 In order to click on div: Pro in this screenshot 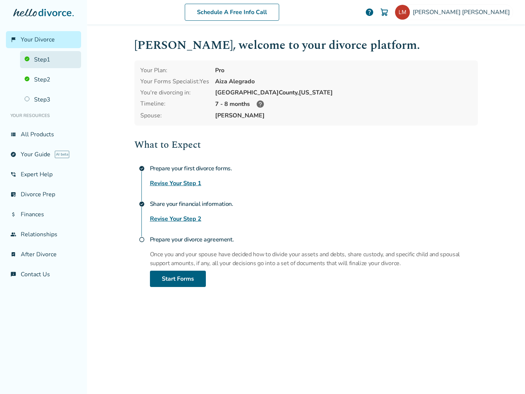, I will do `click(344, 70)`.